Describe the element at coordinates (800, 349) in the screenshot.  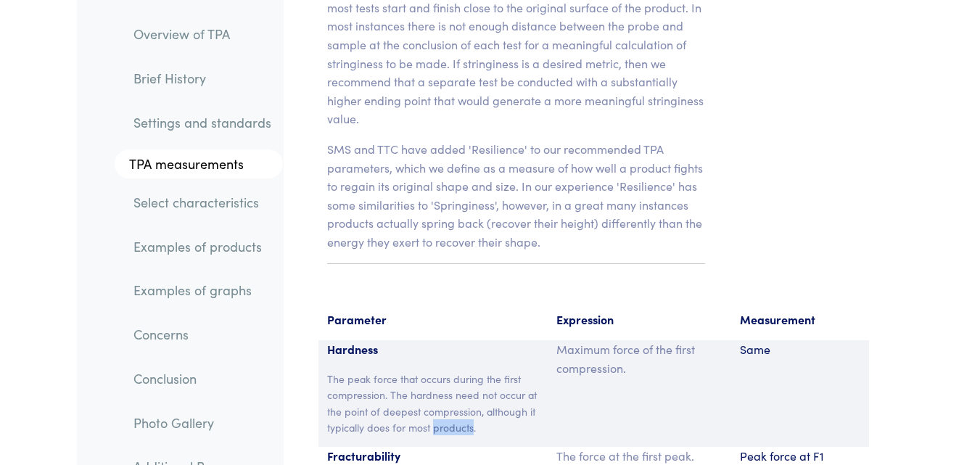
I see `p: Same` at that location.